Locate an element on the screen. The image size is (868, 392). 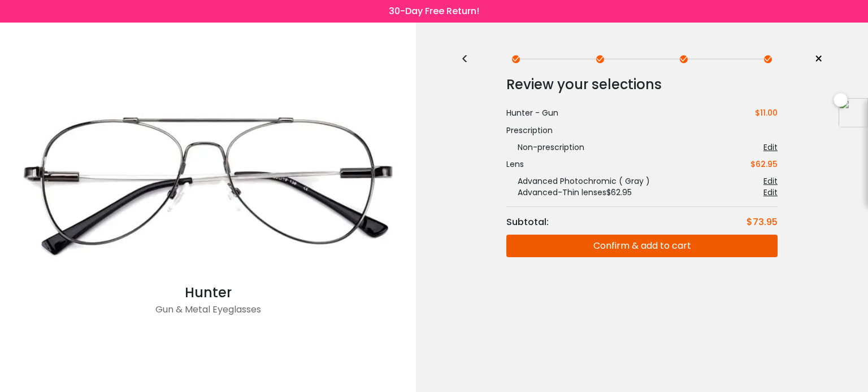
div: Advanced Photochromic ( Gray ) is located at coordinates (578, 181).